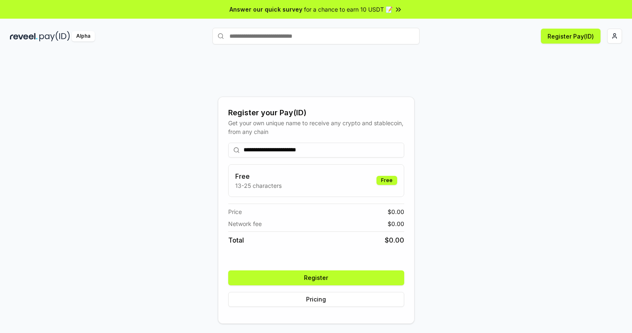  Describe the element at coordinates (258, 176) in the screenshot. I see `h3: Free` at that location.